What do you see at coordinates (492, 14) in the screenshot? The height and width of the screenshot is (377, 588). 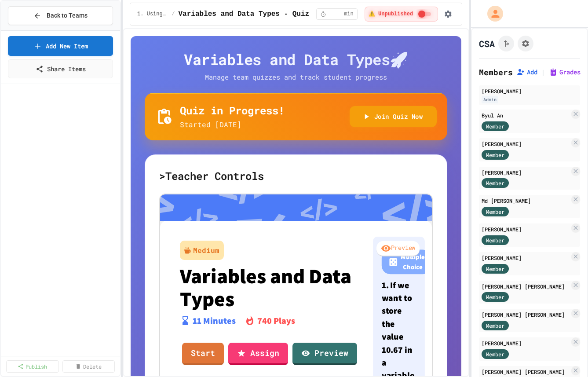 I see `div: My Account` at bounding box center [492, 14].